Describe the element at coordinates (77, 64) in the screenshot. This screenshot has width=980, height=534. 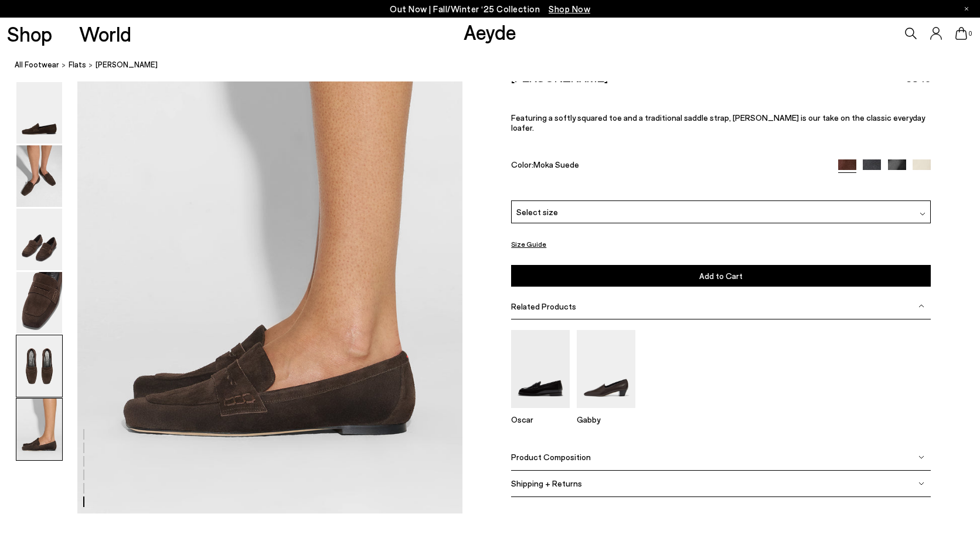
I see `a: flats` at that location.